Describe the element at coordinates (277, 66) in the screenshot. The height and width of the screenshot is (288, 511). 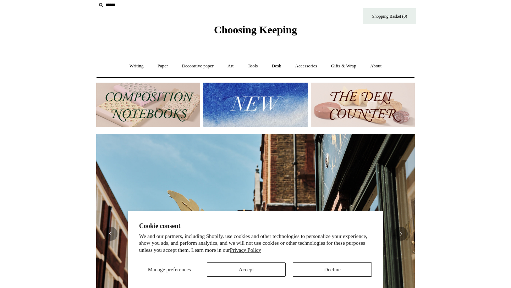
I see `a: Desk` at that location.